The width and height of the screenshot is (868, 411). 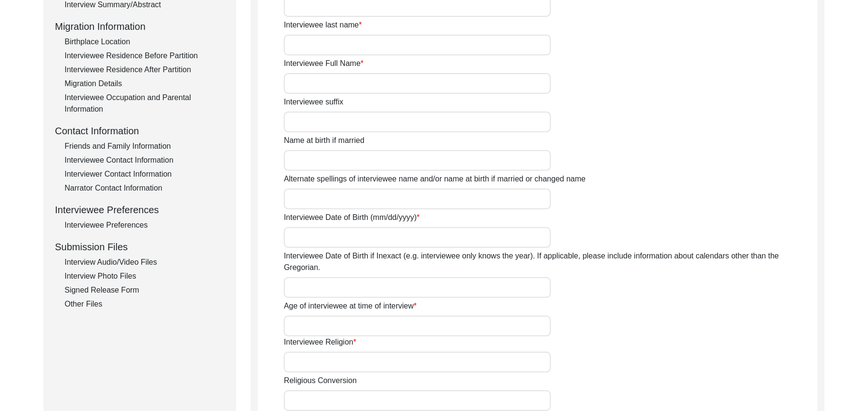 What do you see at coordinates (550, 262) in the screenshot?
I see `label: Interviewee Date of Birth if Inexact (e.g. interviewee only knows the year). If applicable, pleas...` at bounding box center [550, 262].